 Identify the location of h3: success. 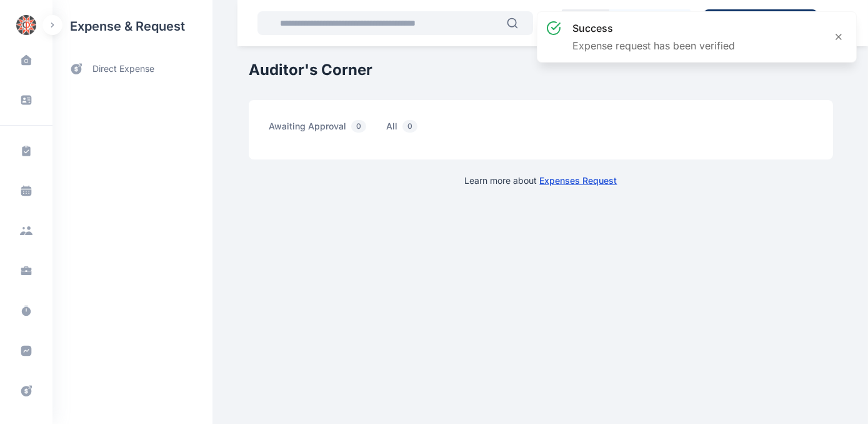
(654, 28).